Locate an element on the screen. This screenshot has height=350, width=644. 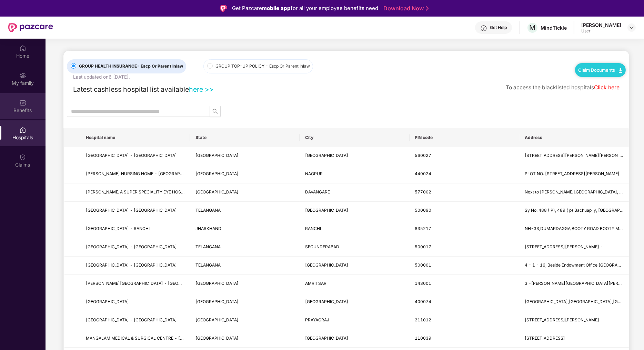
td: JHARKHAND is located at coordinates (245, 229).